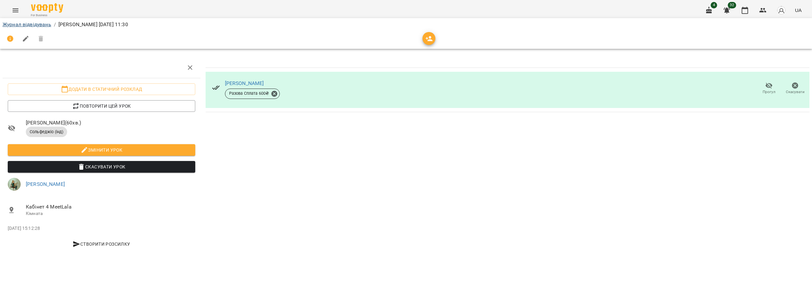  What do you see at coordinates (101, 244) in the screenshot?
I see `span: Створити розсилку` at bounding box center [101, 244].